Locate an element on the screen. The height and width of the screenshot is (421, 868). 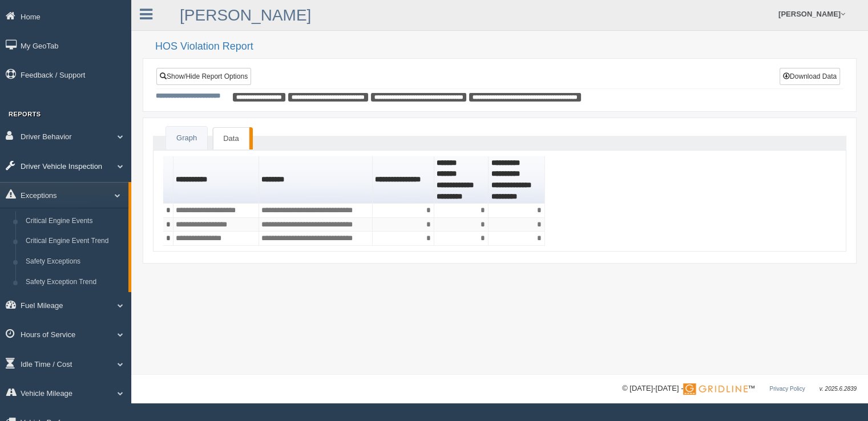
button: Download Data is located at coordinates (810, 76).